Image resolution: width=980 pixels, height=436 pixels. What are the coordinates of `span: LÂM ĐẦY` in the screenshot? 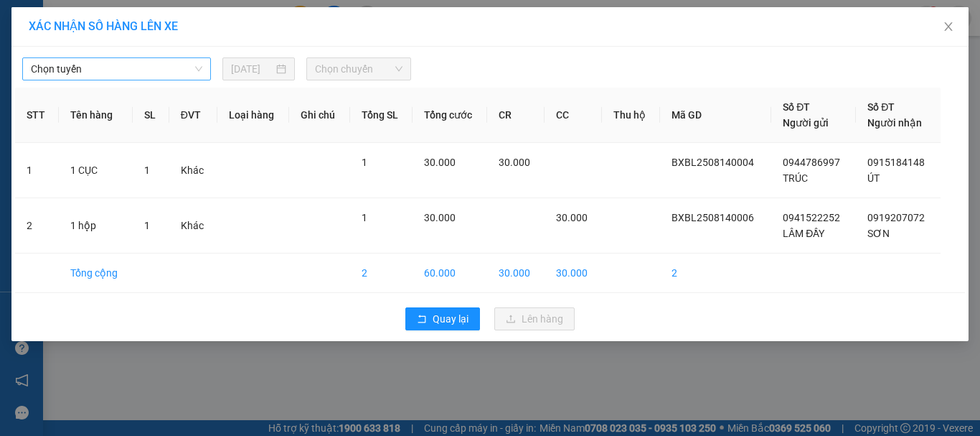 It's located at (804, 233).